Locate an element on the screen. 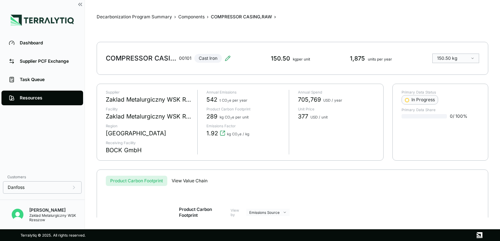 Image resolution: width=500 pixels, height=241 pixels. span: 1.92 is located at coordinates (212, 133).